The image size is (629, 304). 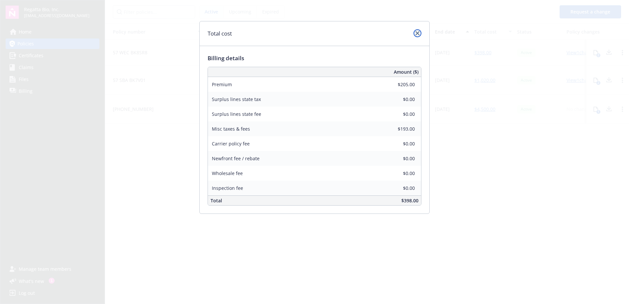 What do you see at coordinates (216, 200) in the screenshot?
I see `span: Total` at bounding box center [216, 200].